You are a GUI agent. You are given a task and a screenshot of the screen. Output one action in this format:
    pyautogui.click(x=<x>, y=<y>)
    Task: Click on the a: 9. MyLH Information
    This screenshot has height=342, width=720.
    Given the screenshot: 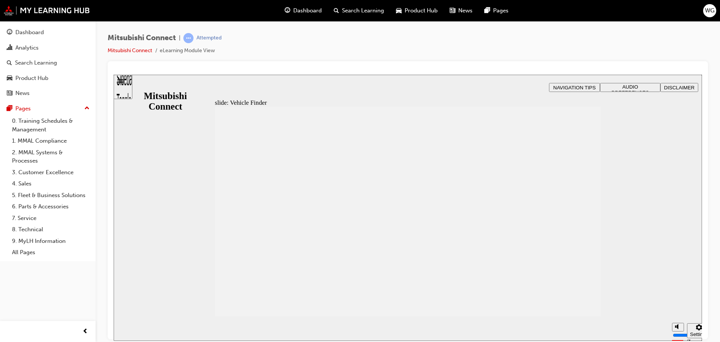 What is the action you would take?
    pyautogui.click(x=51, y=241)
    